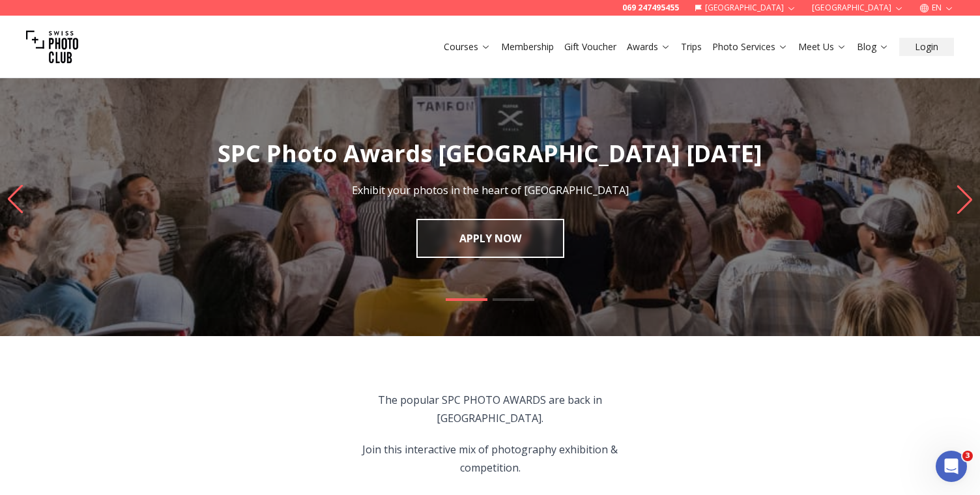 This screenshot has height=495, width=980. What do you see at coordinates (823, 47) in the screenshot?
I see `a: Meet Us` at bounding box center [823, 47].